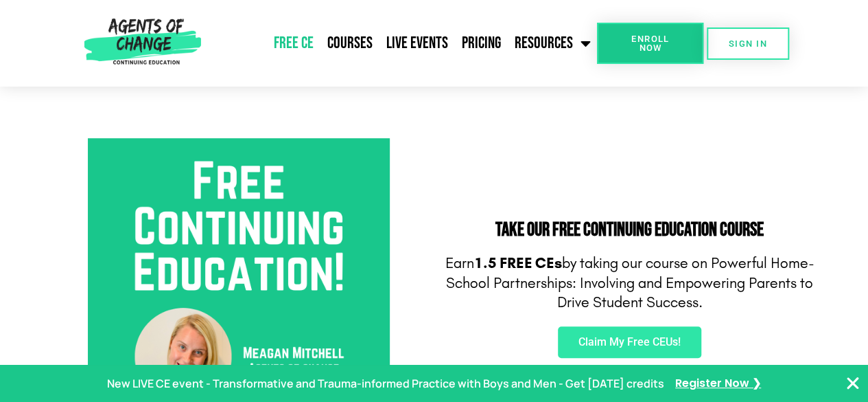  Describe the element at coordinates (417, 43) in the screenshot. I see `a: Live Events` at that location.